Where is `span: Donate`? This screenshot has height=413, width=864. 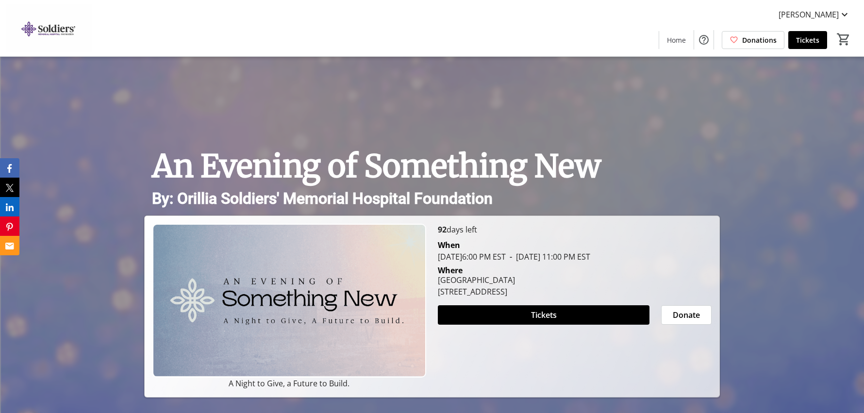
span: Donate is located at coordinates (686, 315).